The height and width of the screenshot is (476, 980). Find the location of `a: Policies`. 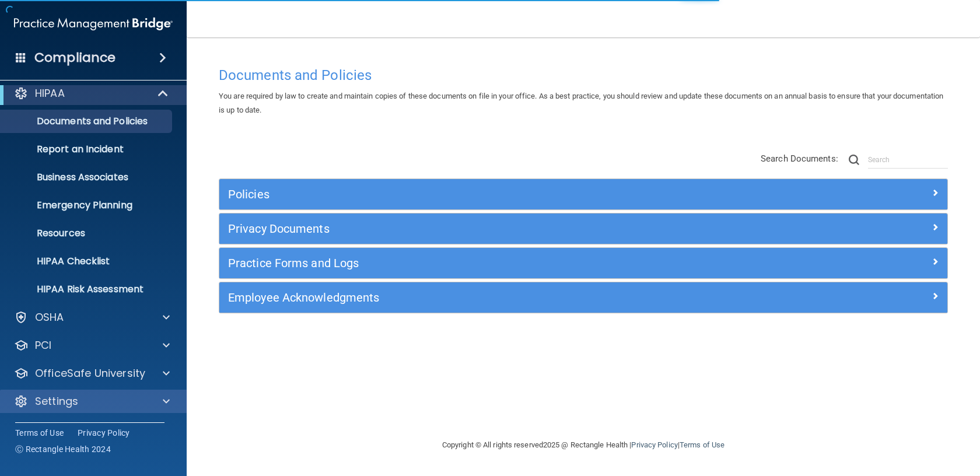

a: Policies is located at coordinates (583, 194).